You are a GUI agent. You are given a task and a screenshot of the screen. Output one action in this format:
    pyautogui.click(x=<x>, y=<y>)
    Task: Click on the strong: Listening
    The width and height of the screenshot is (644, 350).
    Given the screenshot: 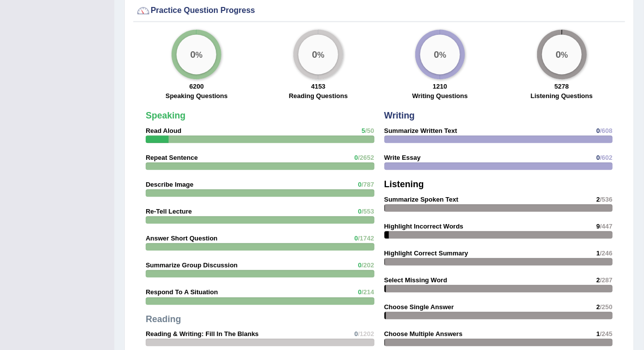 What is the action you would take?
    pyautogui.click(x=404, y=184)
    